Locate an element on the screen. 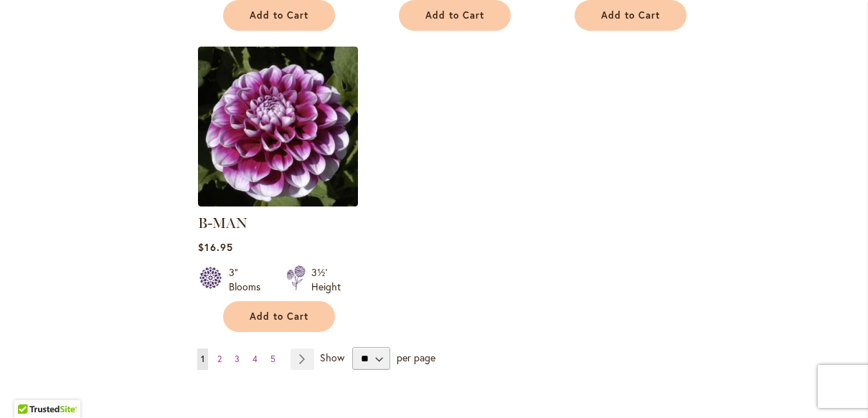  span: 4 is located at coordinates (254, 358).